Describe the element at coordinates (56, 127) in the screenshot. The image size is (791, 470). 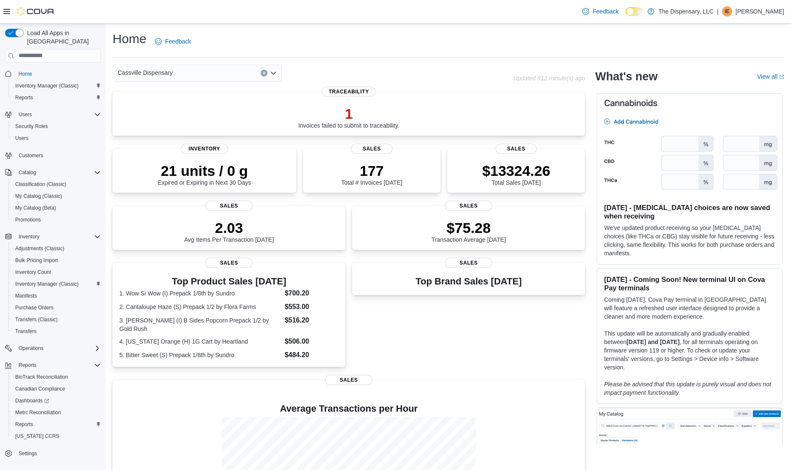
I see `span: Security Roles` at that location.